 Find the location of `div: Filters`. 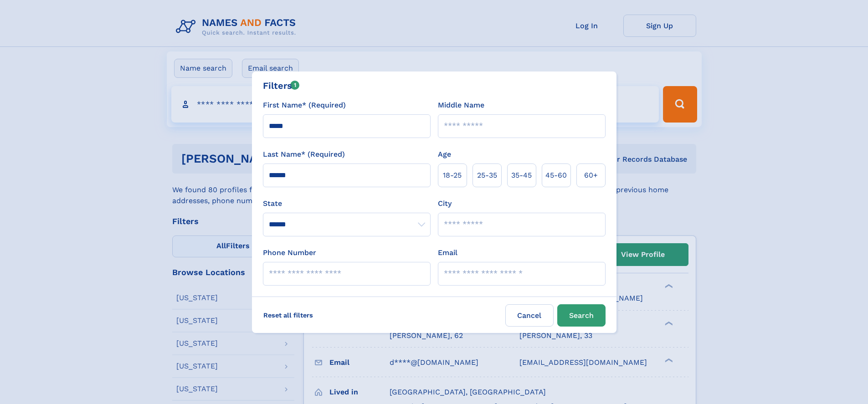

div: Filters is located at coordinates (281, 85).